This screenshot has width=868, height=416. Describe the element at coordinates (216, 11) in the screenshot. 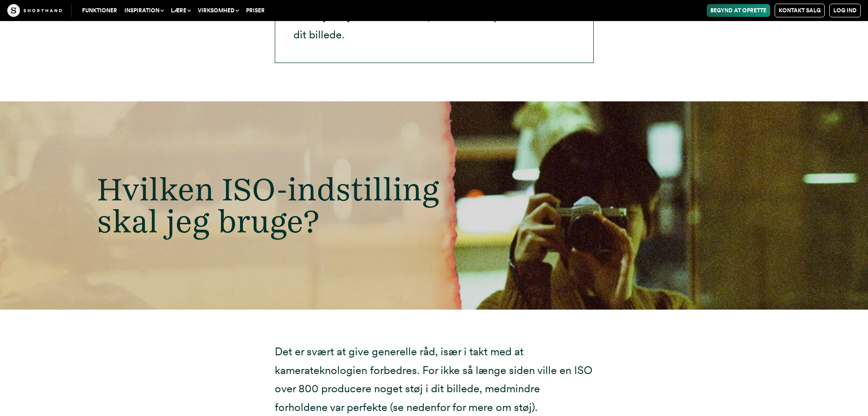

I see `font: Virksomhed` at that location.